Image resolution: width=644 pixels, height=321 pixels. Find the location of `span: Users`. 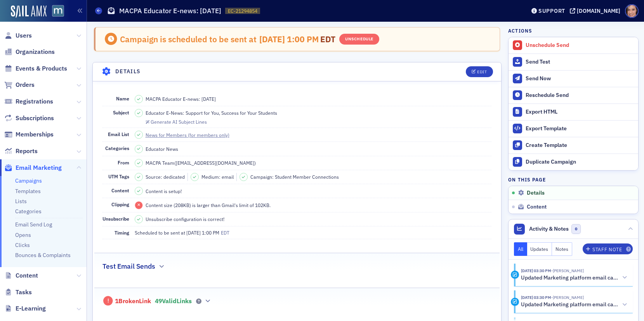

span: Users is located at coordinates (23, 35).